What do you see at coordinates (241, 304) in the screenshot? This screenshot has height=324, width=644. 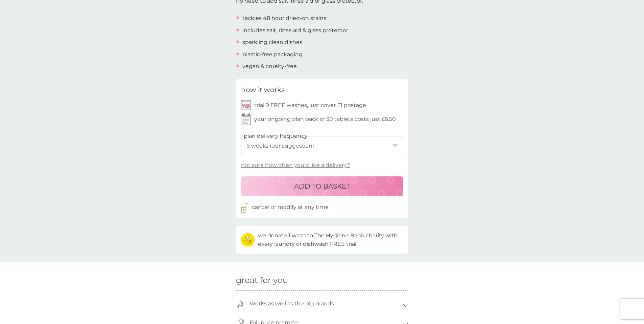 I see `img: trophey-icon.svg` at bounding box center [241, 304].